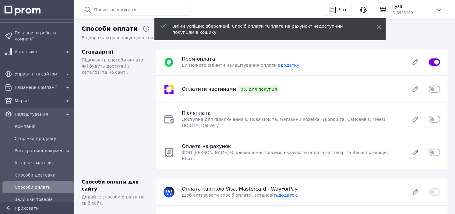 Image resolution: width=455 pixels, height=214 pixels. What do you see at coordinates (209, 89) in the screenshot?
I see `span: Оплатити частинами` at bounding box center [209, 89].